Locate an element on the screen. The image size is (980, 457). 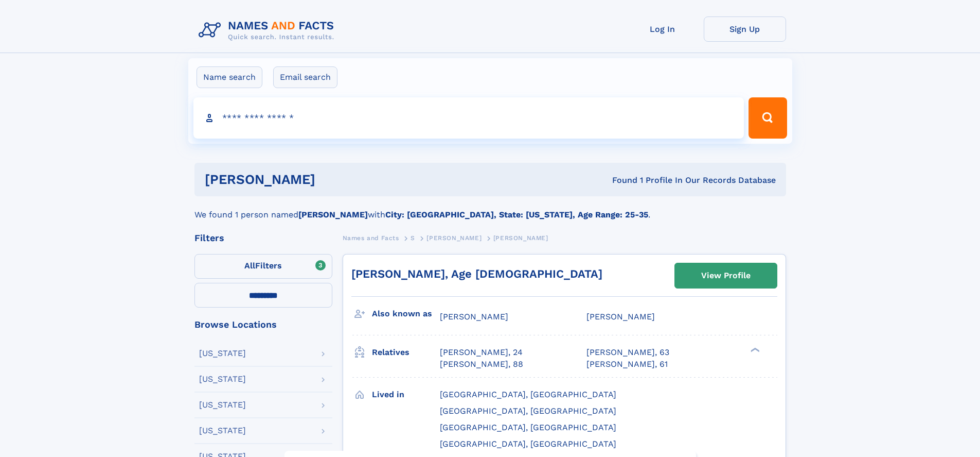
div: We found 1 person named with . is located at coordinates (490, 209).